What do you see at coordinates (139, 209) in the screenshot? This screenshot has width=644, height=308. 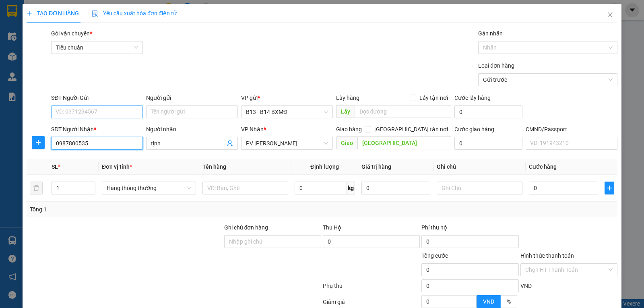 I see `div: Tổng: 1` at bounding box center [139, 209].